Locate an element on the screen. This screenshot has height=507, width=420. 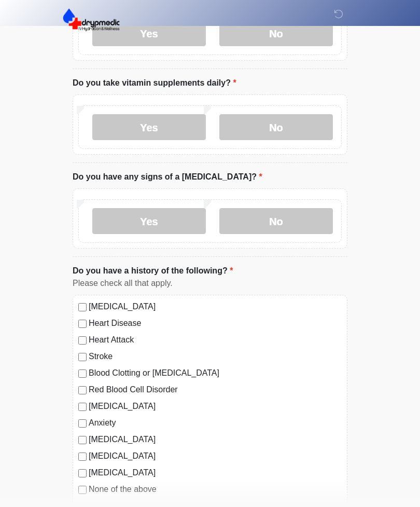
label: Do you have a history of the following? is located at coordinates (152, 271).